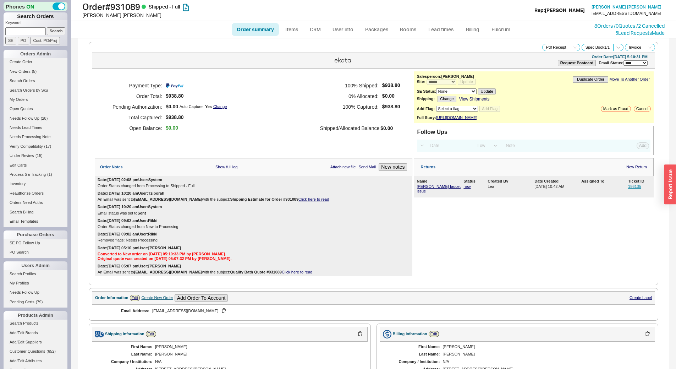 The width and height of the screenshot is (676, 369). I want to click on div: Order Information, so click(112, 298).